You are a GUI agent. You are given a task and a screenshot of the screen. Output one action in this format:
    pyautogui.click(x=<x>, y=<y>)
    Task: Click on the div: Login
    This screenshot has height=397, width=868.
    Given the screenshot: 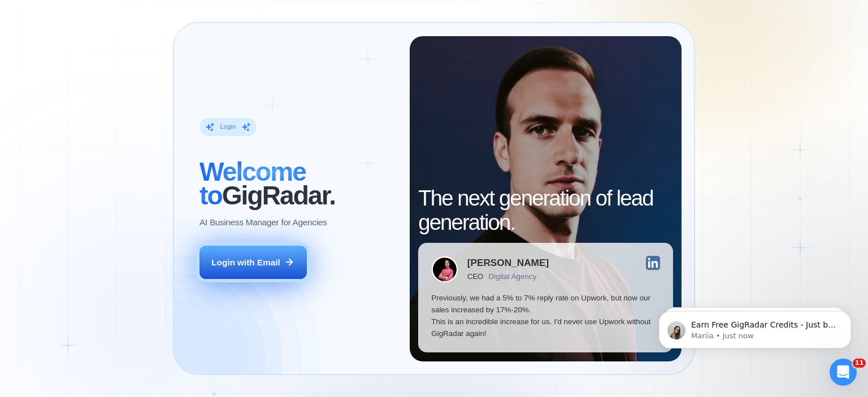 What is the action you would take?
    pyautogui.click(x=228, y=126)
    